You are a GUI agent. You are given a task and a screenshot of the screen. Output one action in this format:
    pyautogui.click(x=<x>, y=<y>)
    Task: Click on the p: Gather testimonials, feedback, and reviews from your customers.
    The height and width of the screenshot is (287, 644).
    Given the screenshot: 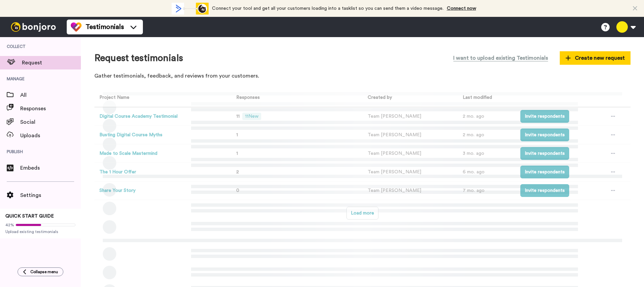 What is the action you would take?
    pyautogui.click(x=362, y=76)
    